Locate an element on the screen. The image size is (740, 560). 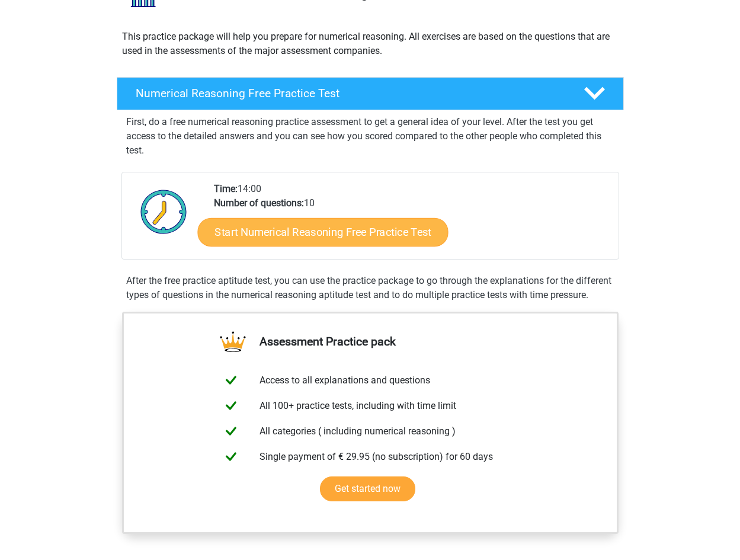
a: Get started now is located at coordinates (367, 489).